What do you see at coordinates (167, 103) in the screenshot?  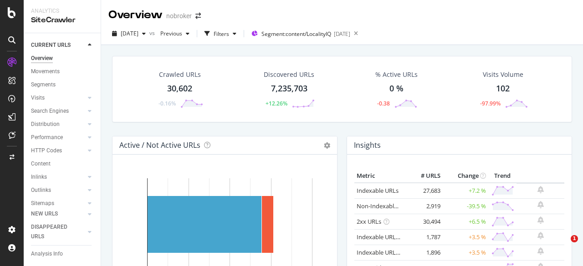 I see `div: -0.16%` at bounding box center [167, 103].